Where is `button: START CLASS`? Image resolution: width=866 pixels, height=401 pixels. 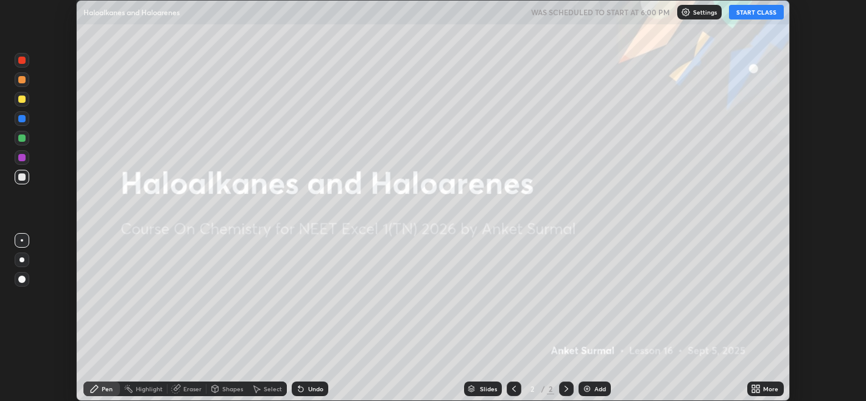 button: START CLASS is located at coordinates (756, 12).